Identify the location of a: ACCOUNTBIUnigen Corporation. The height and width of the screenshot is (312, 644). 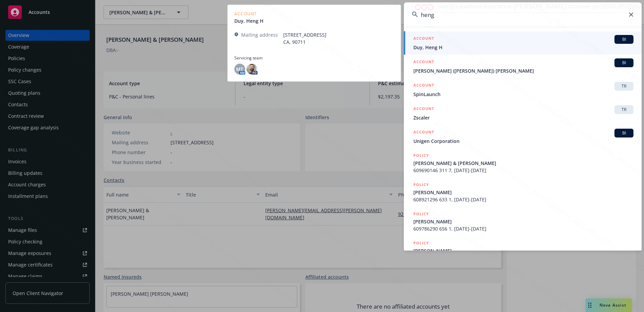
(523, 136).